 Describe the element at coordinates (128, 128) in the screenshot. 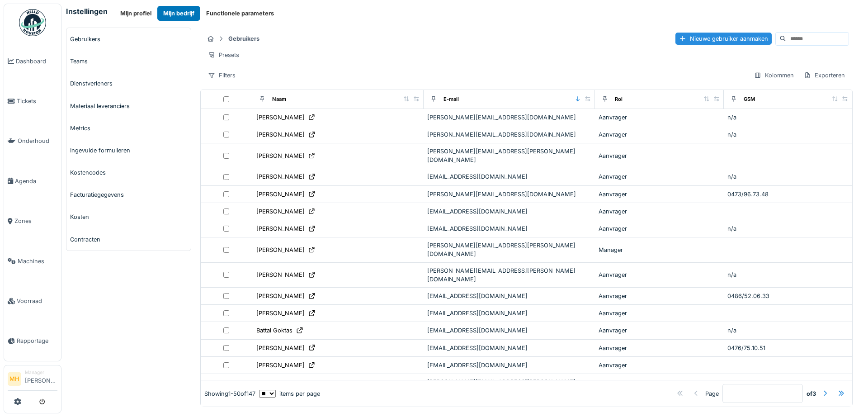

I see `a: Metrics` at that location.